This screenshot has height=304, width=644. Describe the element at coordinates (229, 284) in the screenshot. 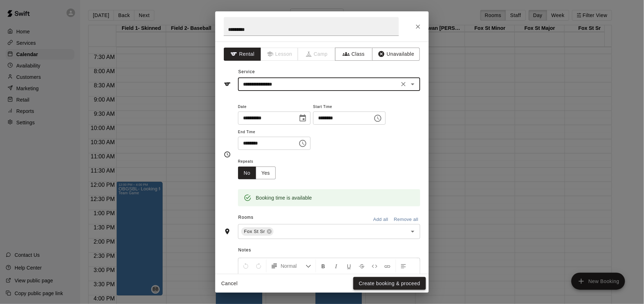

I see `button: Cancel` at that location.